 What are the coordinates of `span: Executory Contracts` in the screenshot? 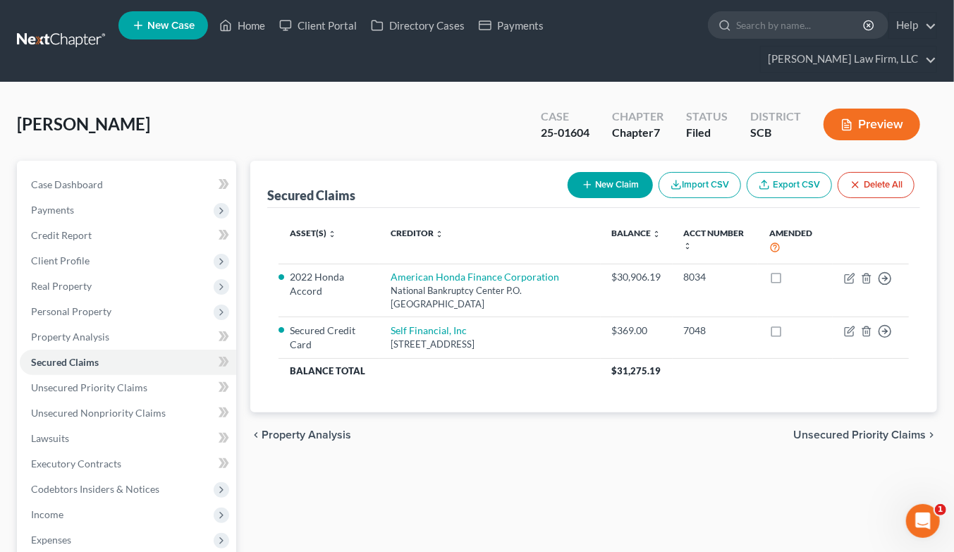 It's located at (76, 463).